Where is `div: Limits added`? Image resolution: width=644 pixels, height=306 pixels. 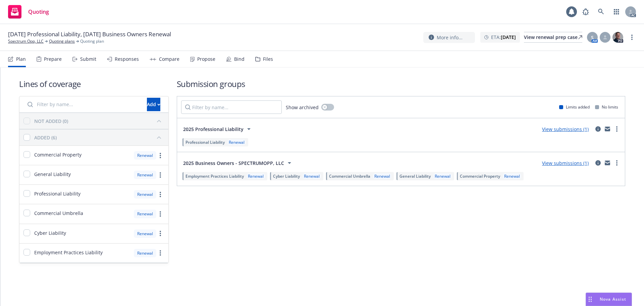
div: Limits added is located at coordinates (574, 107).